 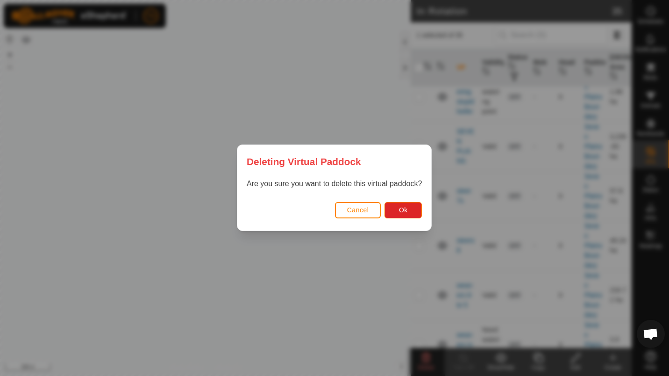 I want to click on button: Cancel, so click(x=358, y=210).